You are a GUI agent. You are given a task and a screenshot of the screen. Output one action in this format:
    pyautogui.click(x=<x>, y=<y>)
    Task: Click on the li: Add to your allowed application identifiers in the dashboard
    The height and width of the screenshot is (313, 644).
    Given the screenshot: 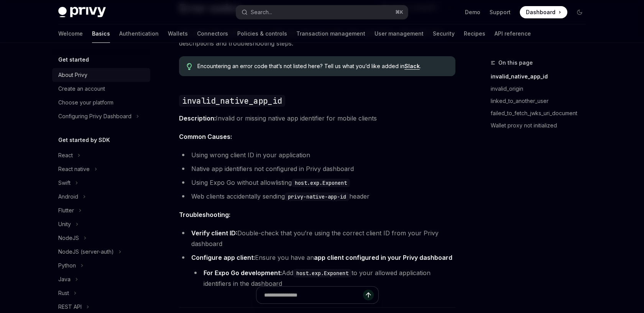 What is the action you would take?
    pyautogui.click(x=323, y=278)
    